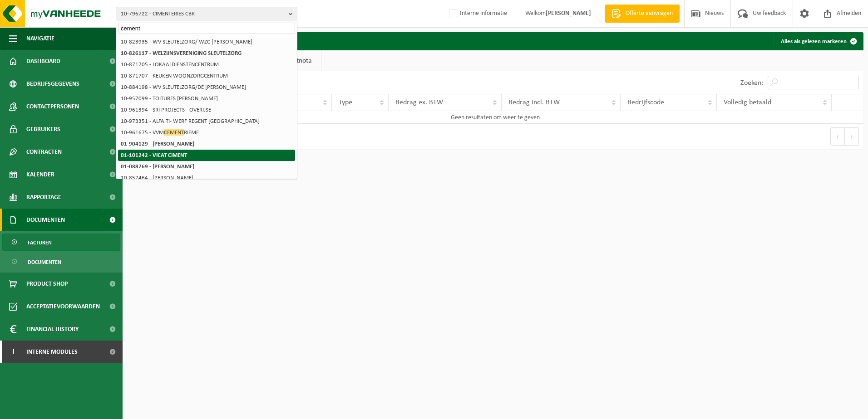 This screenshot has height=419, width=868. Describe the element at coordinates (44, 152) in the screenshot. I see `span: Contracten` at that location.